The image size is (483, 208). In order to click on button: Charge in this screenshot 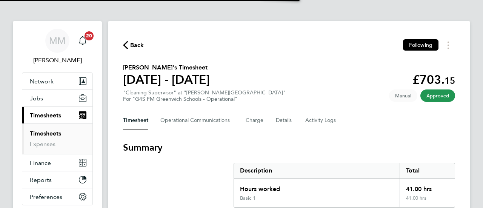, I will do `click(255, 120)`.